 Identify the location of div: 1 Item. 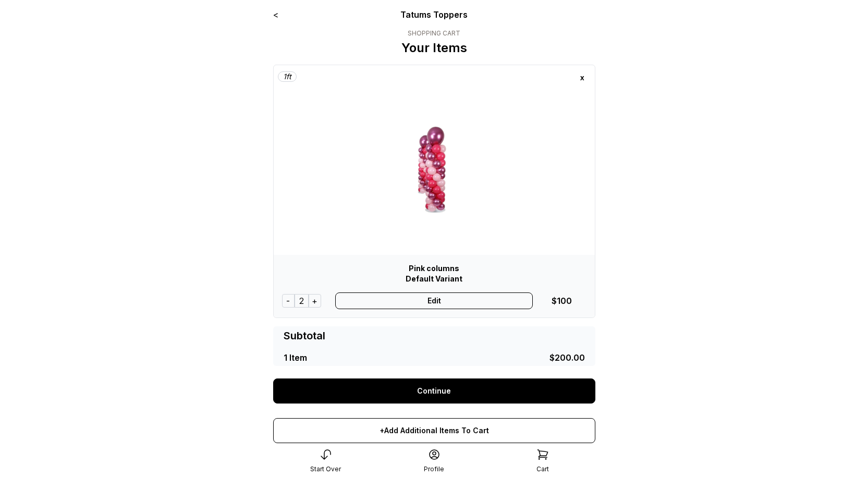
(295, 358).